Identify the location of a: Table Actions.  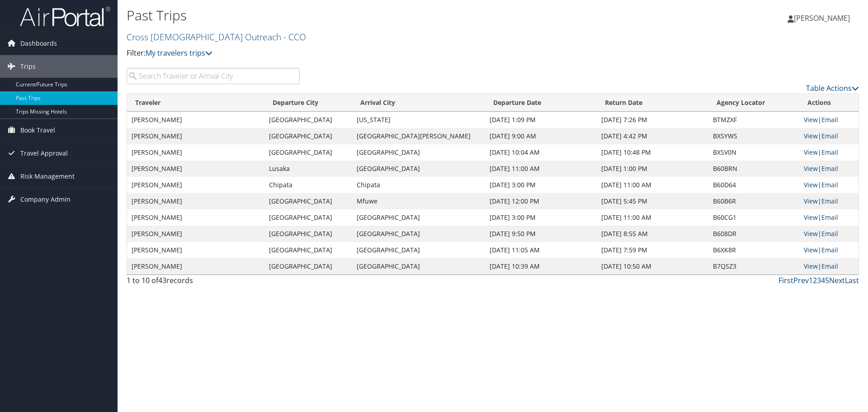
(832, 88).